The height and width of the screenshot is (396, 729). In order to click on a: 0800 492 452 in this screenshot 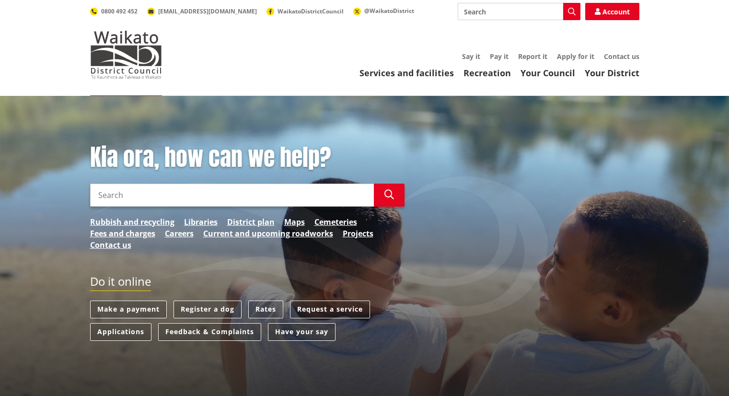, I will do `click(114, 11)`.